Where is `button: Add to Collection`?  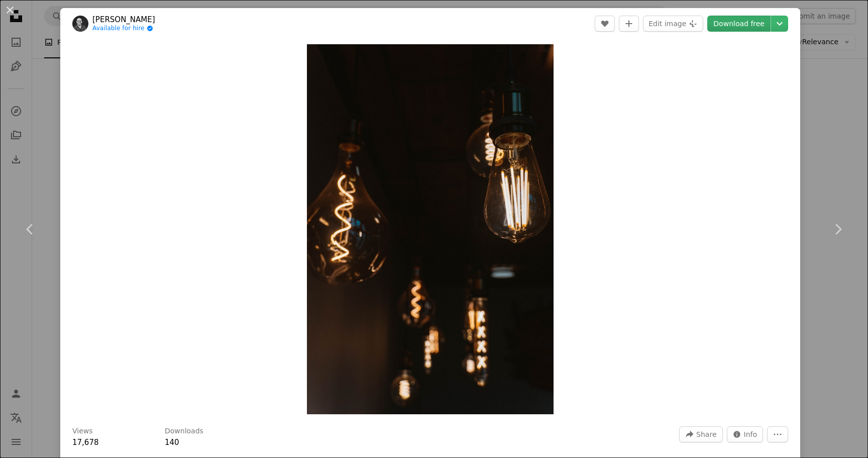 button: Add to Collection is located at coordinates (629, 24).